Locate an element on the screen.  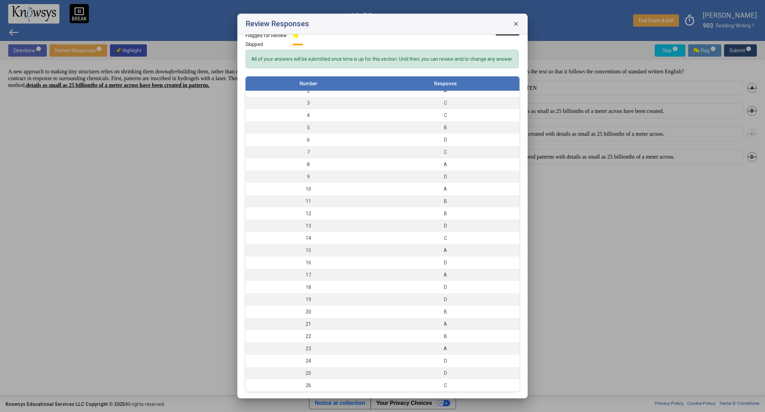
th: Response is located at coordinates (445, 84).